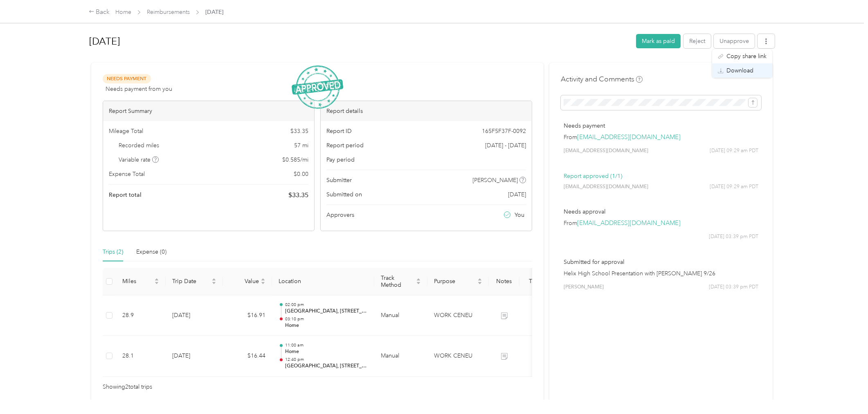 This screenshot has width=868, height=414. What do you see at coordinates (141, 281) in the screenshot?
I see `th: Miles` at bounding box center [141, 281].